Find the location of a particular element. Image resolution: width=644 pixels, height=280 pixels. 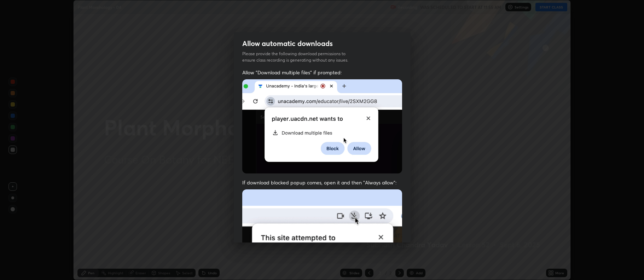

p: Please provide the following download permissions to ensure class recording is generating without... is located at coordinates (300, 57).